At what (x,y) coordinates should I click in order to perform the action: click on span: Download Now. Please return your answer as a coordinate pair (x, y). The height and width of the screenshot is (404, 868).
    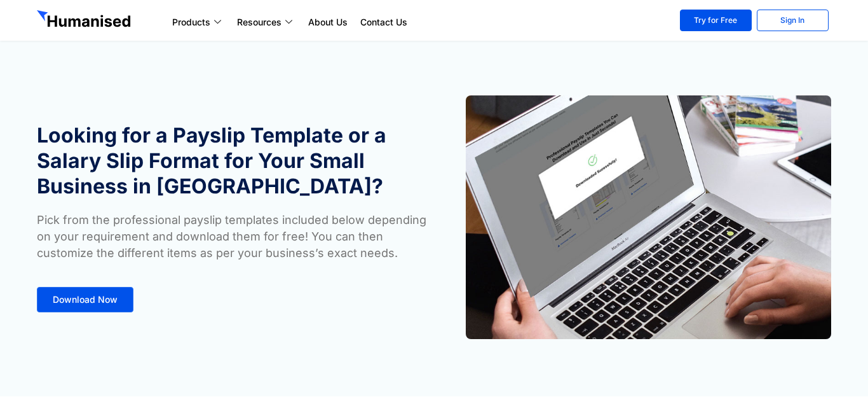
    Looking at the image, I should click on (85, 299).